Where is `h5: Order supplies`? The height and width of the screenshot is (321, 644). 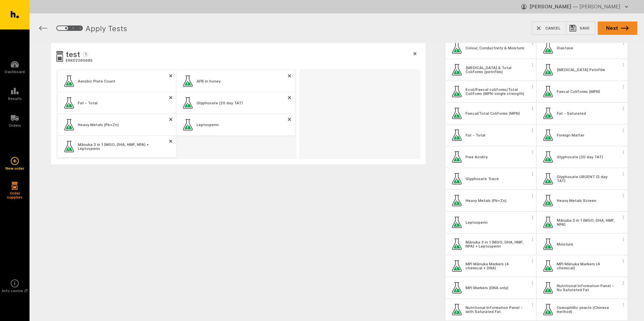
h5: Order supplies is located at coordinates (14, 195).